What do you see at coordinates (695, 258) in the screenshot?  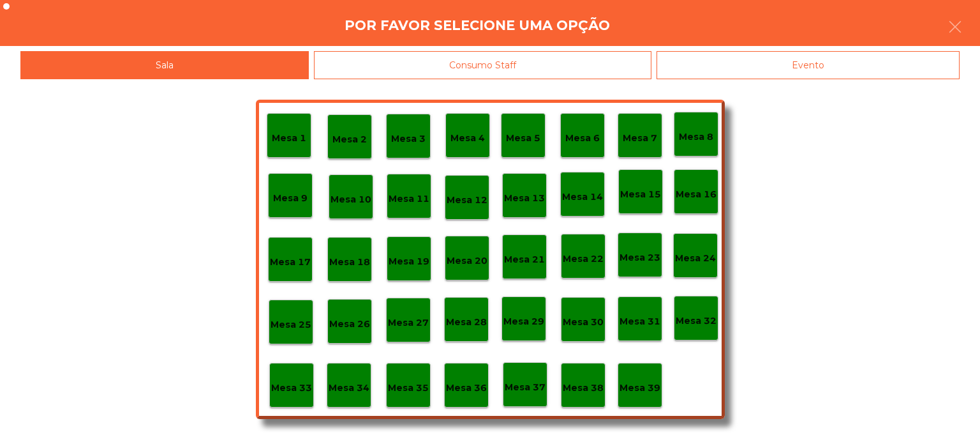 I see `p: Mesa 24` at bounding box center [695, 258].